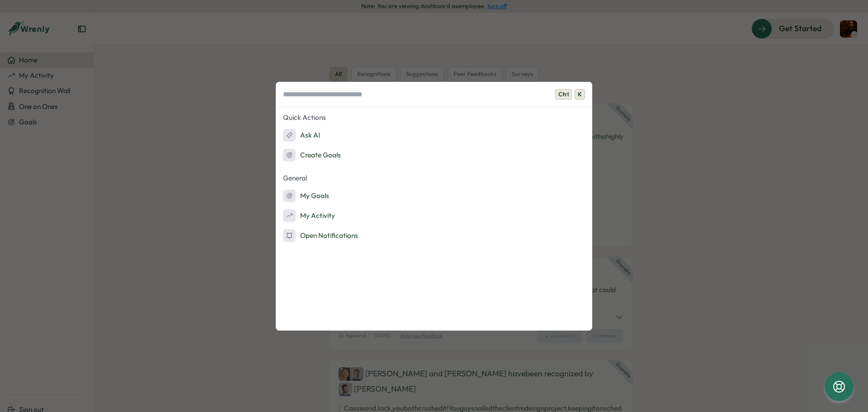 The width and height of the screenshot is (868, 412). What do you see at coordinates (312, 155) in the screenshot?
I see `div: Create Goals` at bounding box center [312, 155].